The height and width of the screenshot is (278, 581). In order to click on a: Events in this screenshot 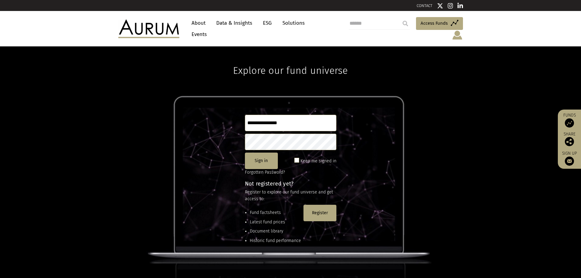, I will do `click(197, 34)`.